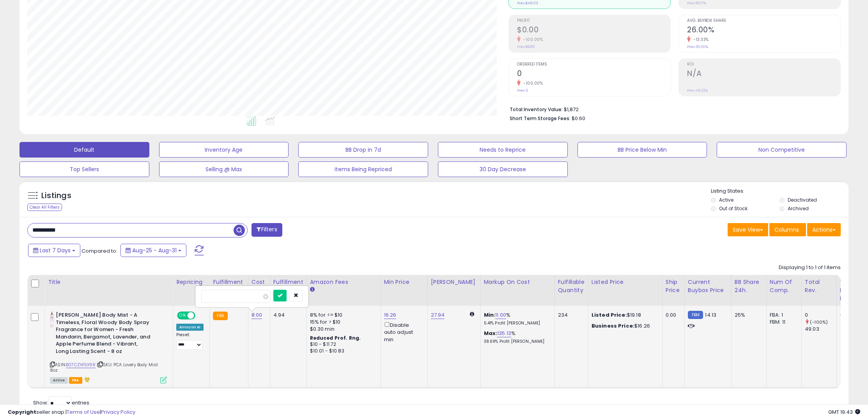 The image size is (868, 420). What do you see at coordinates (54, 250) in the screenshot?
I see `button: Last 7 Days` at bounding box center [54, 250].